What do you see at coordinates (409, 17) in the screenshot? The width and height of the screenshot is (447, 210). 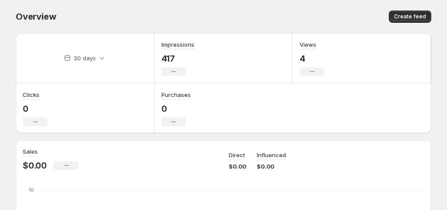 I see `button: Create feed` at bounding box center [409, 17].